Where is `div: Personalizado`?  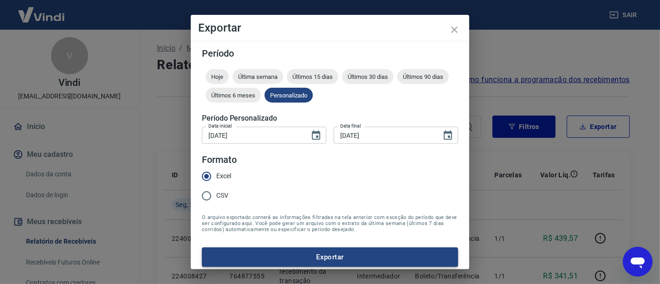 div: Personalizado is located at coordinates (289, 95).